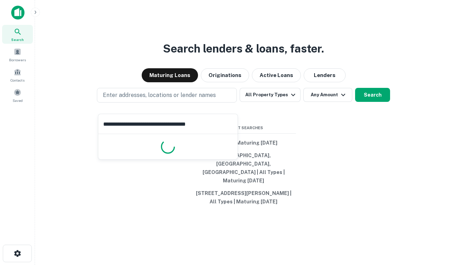 This screenshot has height=265, width=452. What do you see at coordinates (159, 95) in the screenshot?
I see `p: Enter addresses, locations or lender names` at bounding box center [159, 95].